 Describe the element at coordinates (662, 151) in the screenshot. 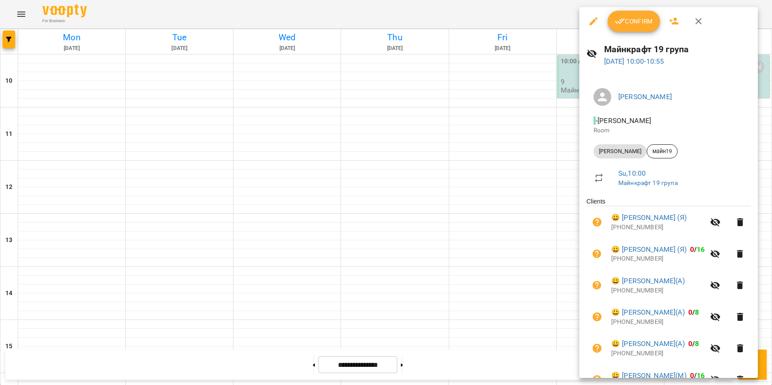

I see `span: майн19` at that location.